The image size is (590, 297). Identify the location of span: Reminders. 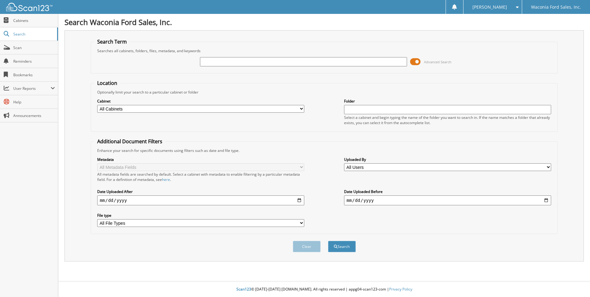
(34, 61).